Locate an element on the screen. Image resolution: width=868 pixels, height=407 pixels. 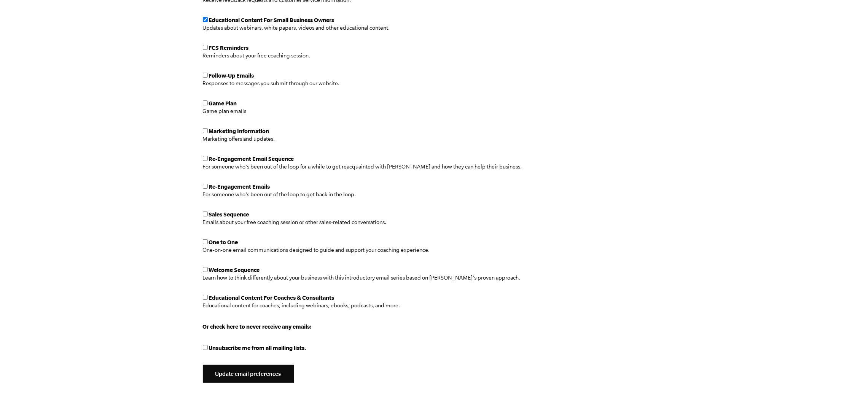
span: Re-Engagement Emails is located at coordinates (240, 186).